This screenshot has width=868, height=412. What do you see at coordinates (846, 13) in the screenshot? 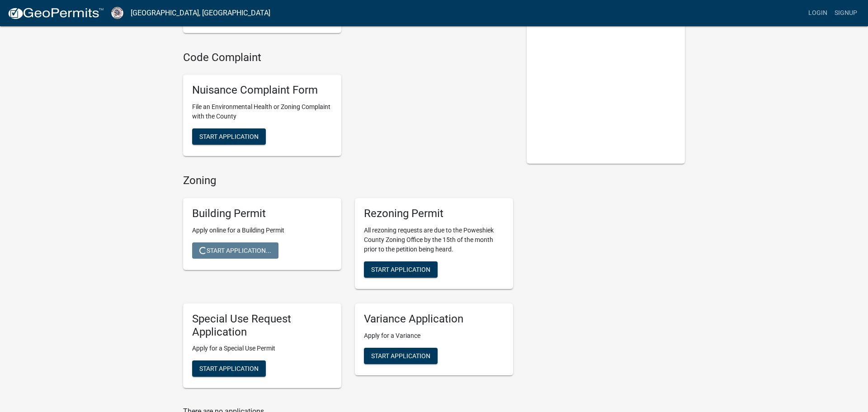
I see `a: Signup` at bounding box center [846, 13].